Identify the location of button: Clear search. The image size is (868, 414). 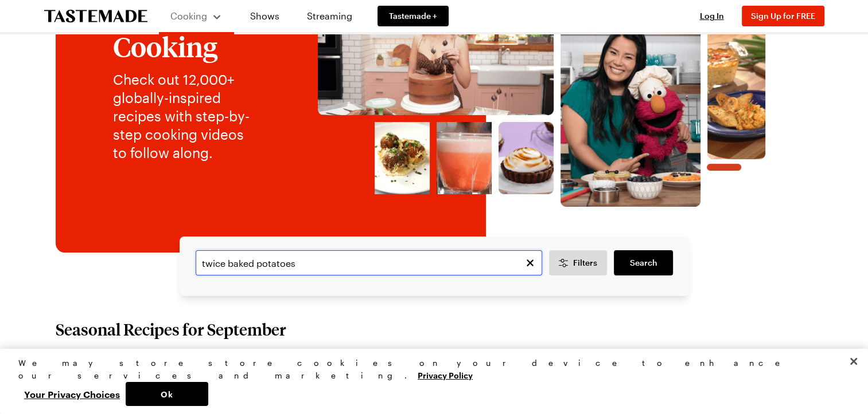
(530, 263).